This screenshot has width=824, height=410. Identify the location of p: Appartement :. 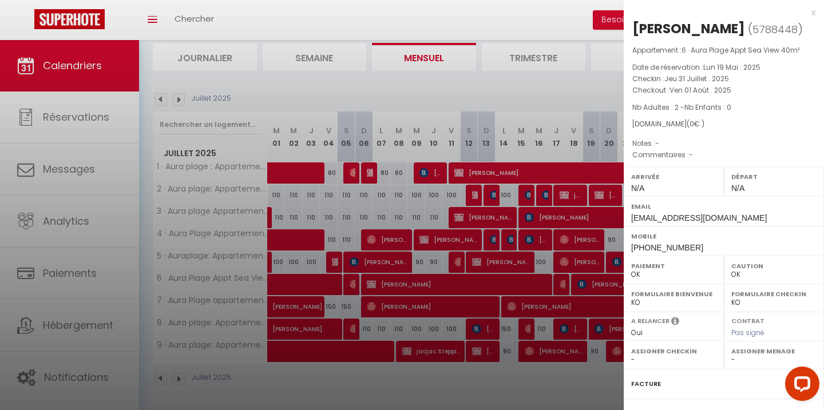
(724, 50).